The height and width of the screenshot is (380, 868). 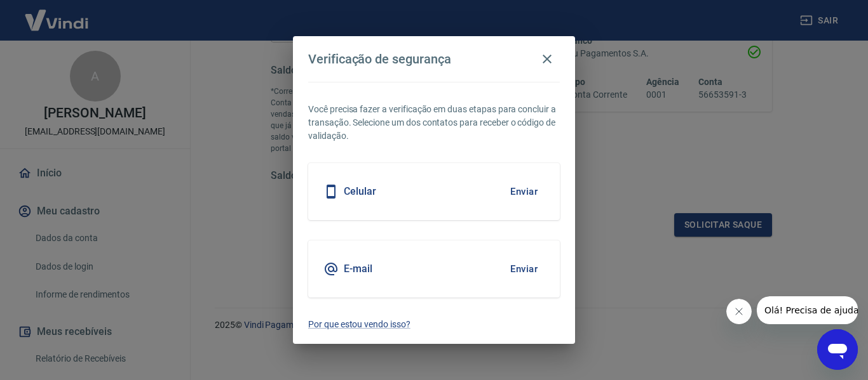 I want to click on a: Por que estou vendo isso?, so click(x=434, y=324).